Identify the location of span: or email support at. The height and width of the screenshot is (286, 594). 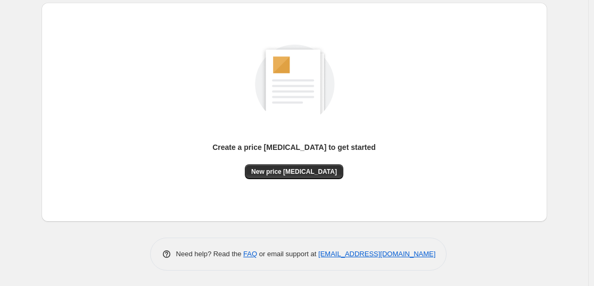
(287, 254).